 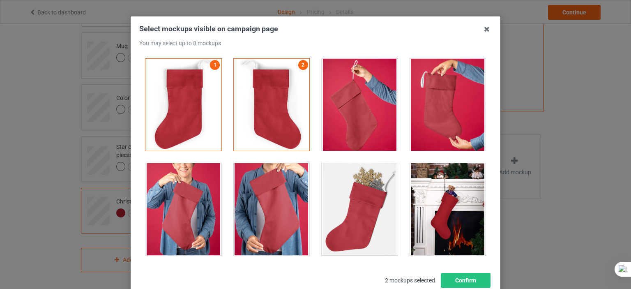 What do you see at coordinates (209, 28) in the screenshot?
I see `span: Select mockups visible on campaign page` at bounding box center [209, 28].